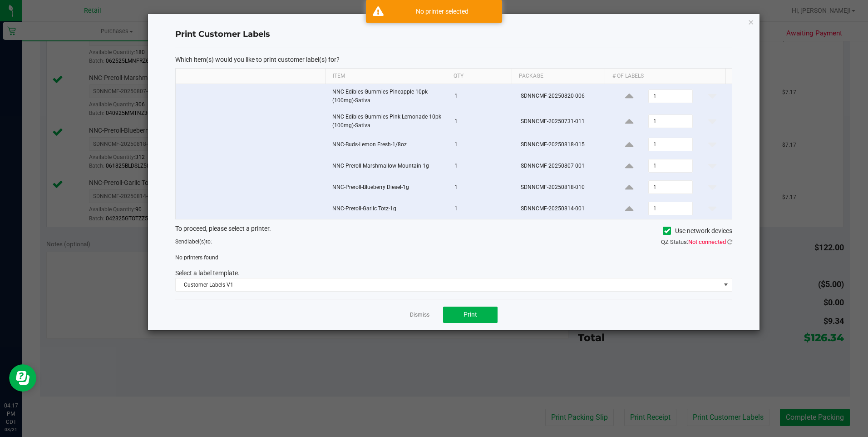  What do you see at coordinates (707, 242) in the screenshot?
I see `span: Not connected` at bounding box center [707, 242].